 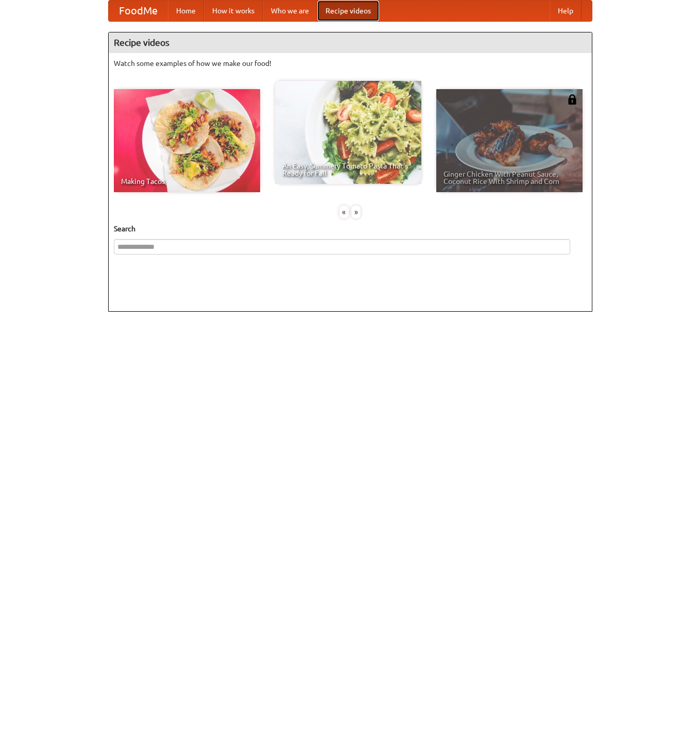 What do you see at coordinates (290, 11) in the screenshot?
I see `a: Who we are` at bounding box center [290, 11].